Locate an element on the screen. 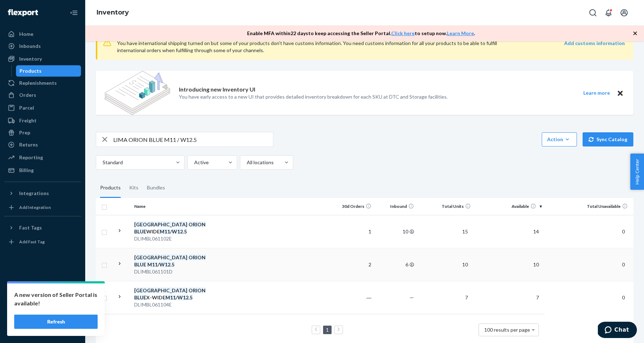  a: Prep is located at coordinates (42, 133).